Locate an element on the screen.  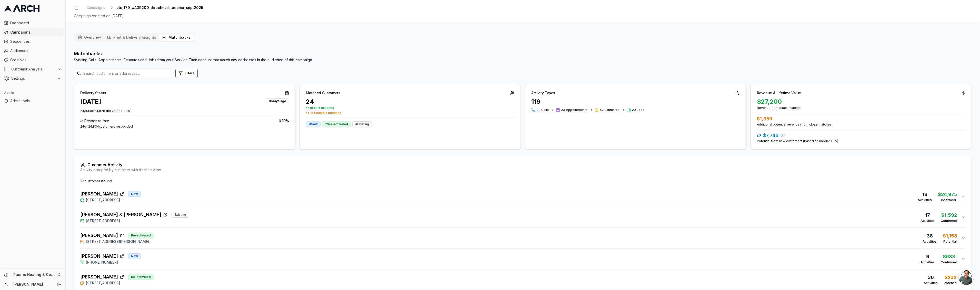
div: Delivery Status is located at coordinates (93, 93).